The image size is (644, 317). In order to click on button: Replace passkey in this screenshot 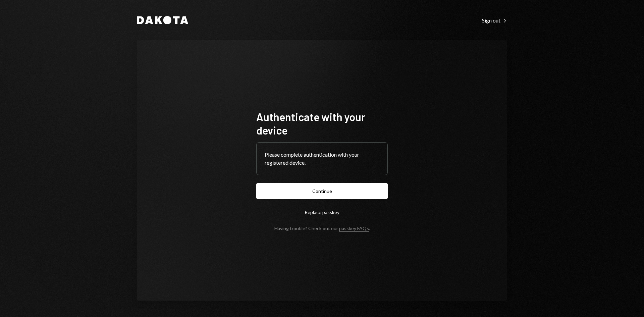, I will do `click(322, 212)`.